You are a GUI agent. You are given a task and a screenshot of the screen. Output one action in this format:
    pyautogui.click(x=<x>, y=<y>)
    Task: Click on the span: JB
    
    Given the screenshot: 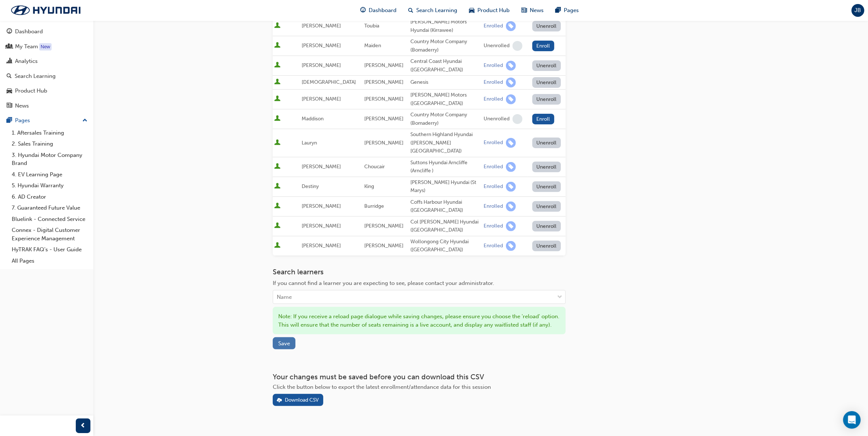 What is the action you would take?
    pyautogui.click(x=858, y=10)
    